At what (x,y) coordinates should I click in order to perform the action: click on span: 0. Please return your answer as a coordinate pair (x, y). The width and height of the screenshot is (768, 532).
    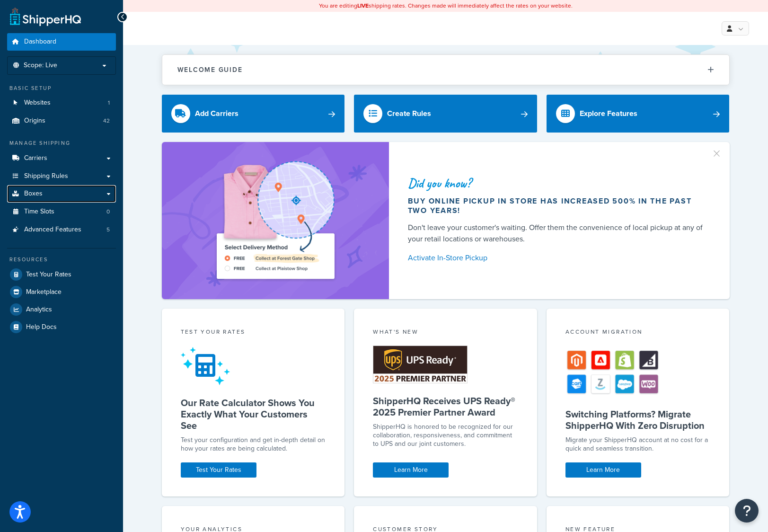
    Looking at the image, I should click on (108, 211).